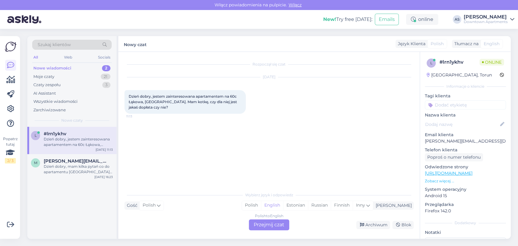 This screenshot has height=246, width=518. I want to click on p: System operacyjny, so click(465, 189).